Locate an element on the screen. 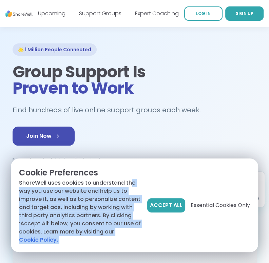  span: Essential Cookies Only is located at coordinates (221, 206).